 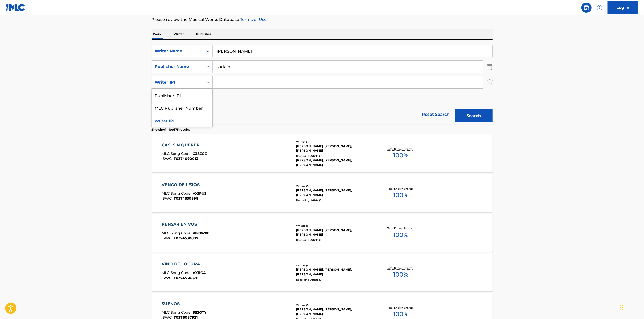 What do you see at coordinates (179, 34) in the screenshot?
I see `p: Writer` at bounding box center [179, 34].